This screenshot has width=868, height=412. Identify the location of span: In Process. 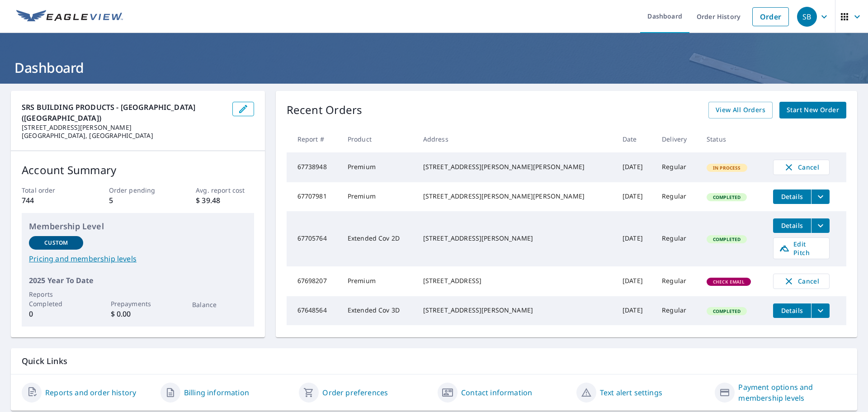
(727, 168).